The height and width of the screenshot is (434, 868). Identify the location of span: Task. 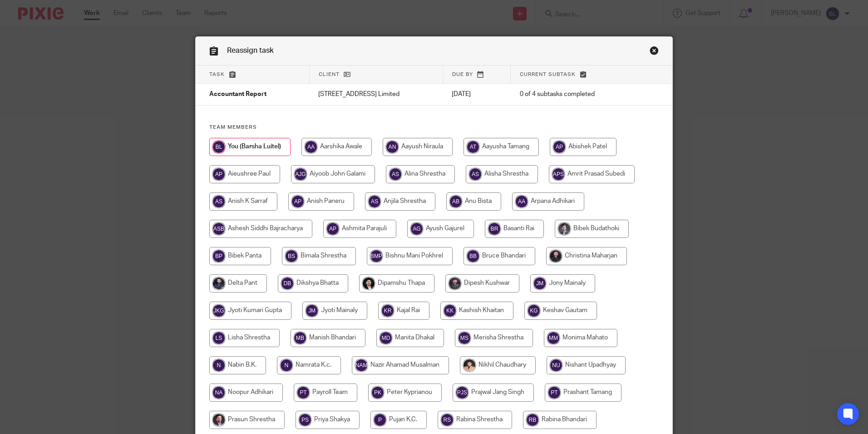
(217, 74).